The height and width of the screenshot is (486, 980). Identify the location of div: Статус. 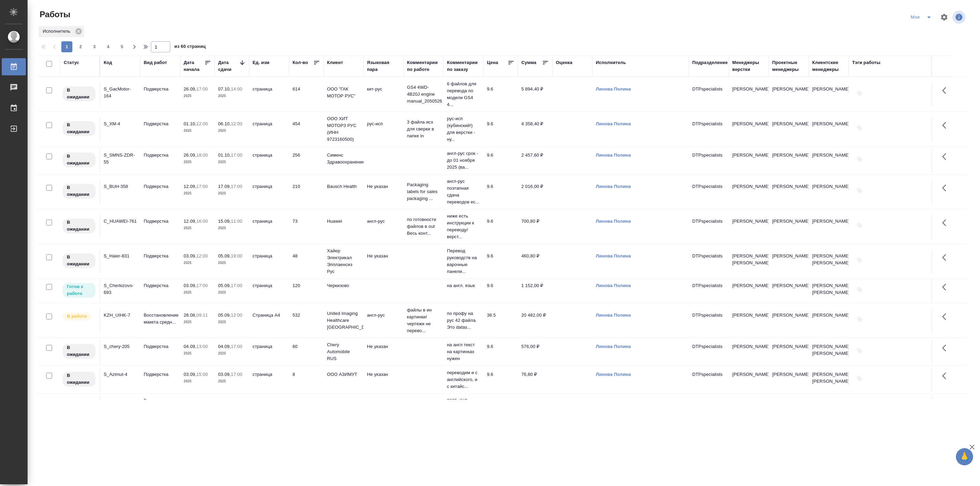
(71, 63).